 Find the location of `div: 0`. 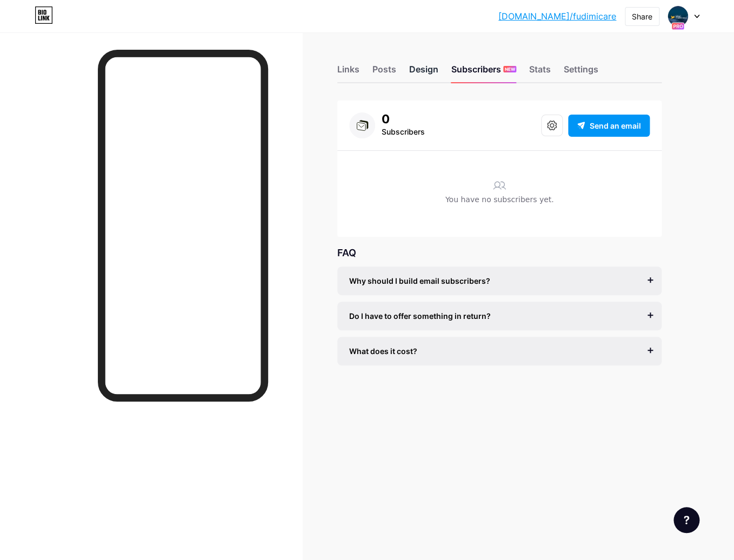

div: 0 is located at coordinates (404, 119).